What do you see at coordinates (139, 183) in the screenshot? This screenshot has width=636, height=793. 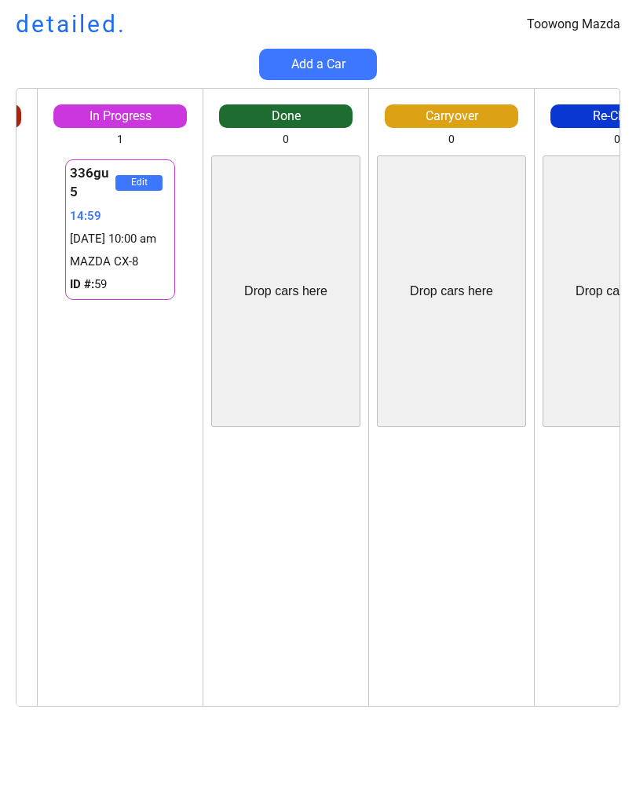 I see `button: Edit` at bounding box center [139, 183].